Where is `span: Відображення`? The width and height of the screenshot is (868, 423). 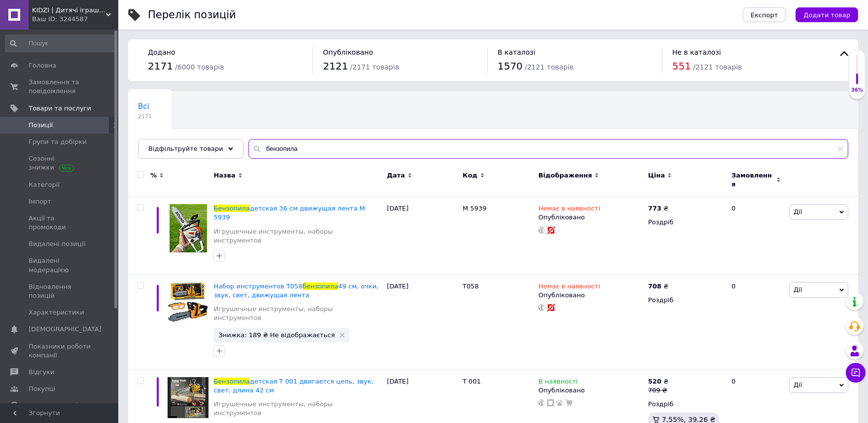
span: Відображення is located at coordinates (565, 175).